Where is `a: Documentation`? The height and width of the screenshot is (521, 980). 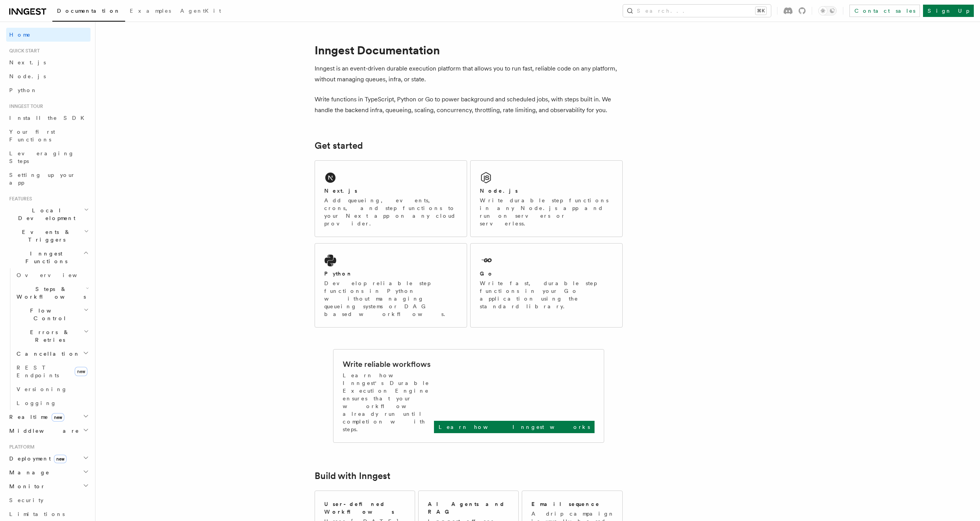
a: Documentation is located at coordinates (88, 12).